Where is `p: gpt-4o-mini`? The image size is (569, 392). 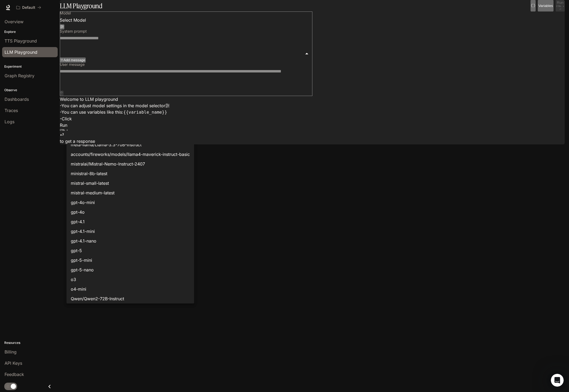
p: gpt-4o-mini is located at coordinates (83, 202).